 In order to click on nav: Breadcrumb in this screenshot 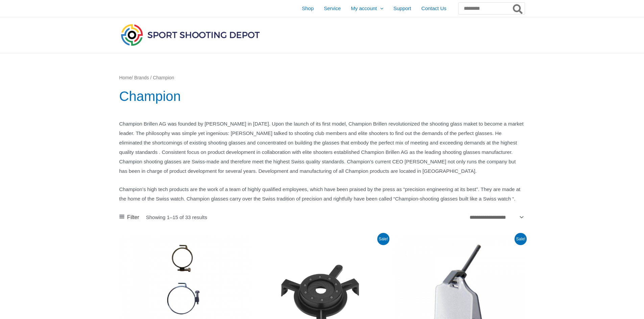, I will do `click(322, 78)`.